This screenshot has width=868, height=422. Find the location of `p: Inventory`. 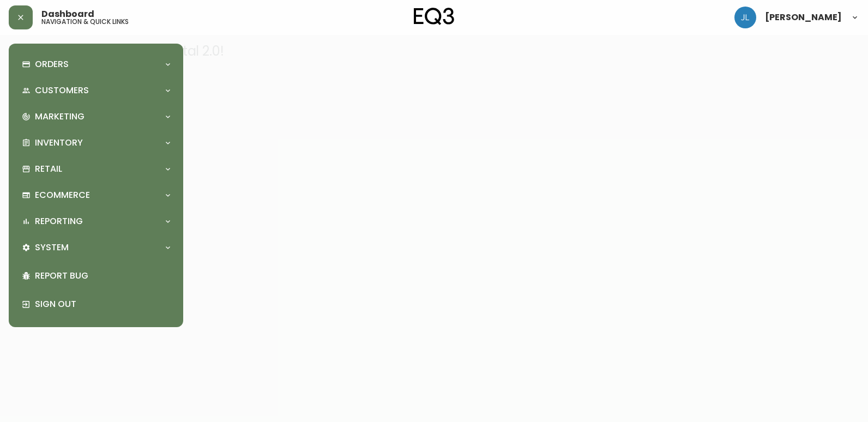

p: Inventory is located at coordinates (59, 143).